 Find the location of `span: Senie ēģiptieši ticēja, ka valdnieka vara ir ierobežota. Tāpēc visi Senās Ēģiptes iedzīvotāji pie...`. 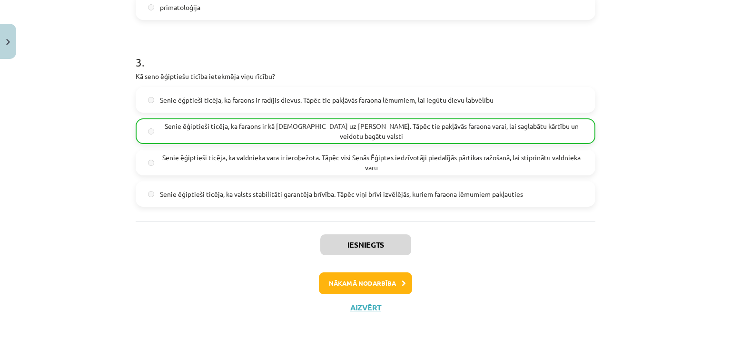

span: Senie ēģiptieši ticēja, ka valdnieka vara ir ierobežota. Tāpēc visi Senās Ēģiptes iedzīvotāji pie... is located at coordinates (371, 163).